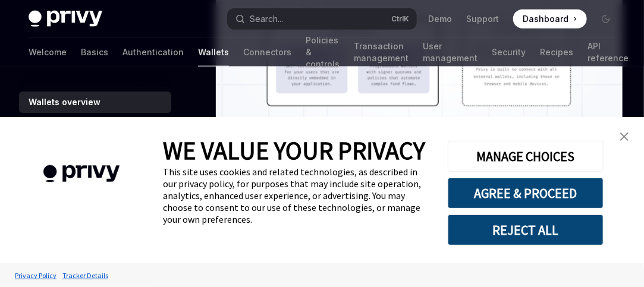 Image resolution: width=644 pixels, height=287 pixels. Describe the element at coordinates (82, 173) in the screenshot. I see `img: company logo` at that location.